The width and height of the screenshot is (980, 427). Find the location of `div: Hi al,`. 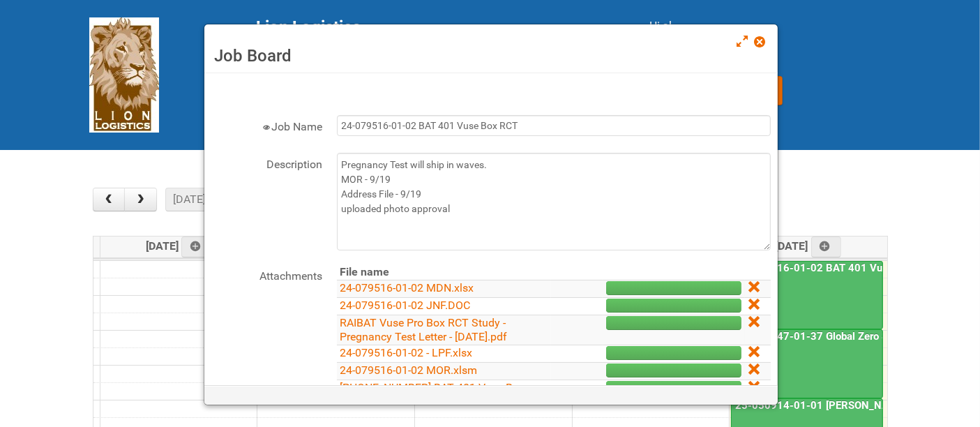

div: Hi al, is located at coordinates (771, 25).